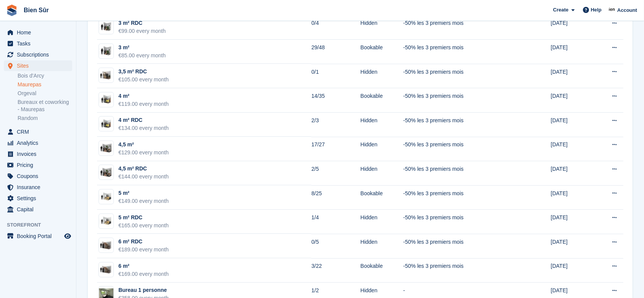 The image size is (644, 298). What do you see at coordinates (142, 55) in the screenshot?
I see `div: €85.00 every month` at bounding box center [142, 55].